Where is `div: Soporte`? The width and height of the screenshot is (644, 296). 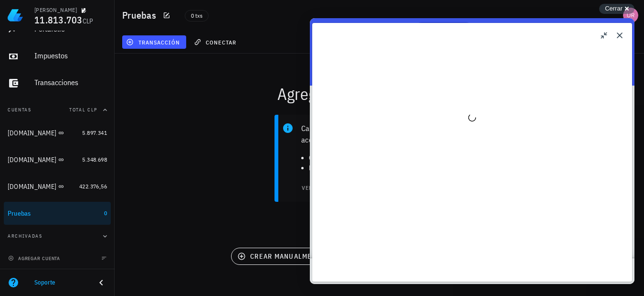
div: Soporte is located at coordinates (61, 283).